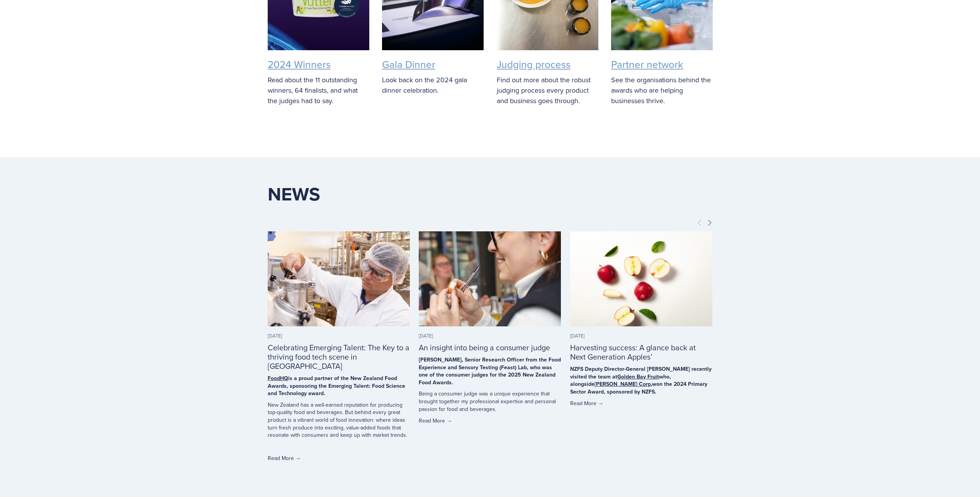 The height and width of the screenshot is (499, 980). I want to click on a: FoodHQ, so click(278, 378).